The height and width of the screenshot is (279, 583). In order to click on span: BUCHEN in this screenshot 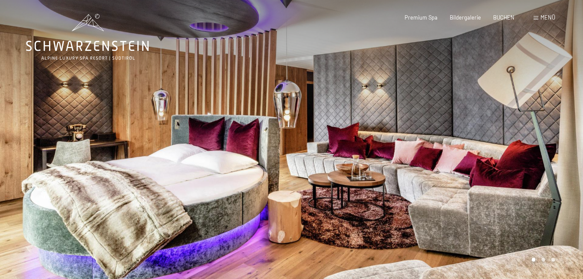, I will do `click(503, 17)`.